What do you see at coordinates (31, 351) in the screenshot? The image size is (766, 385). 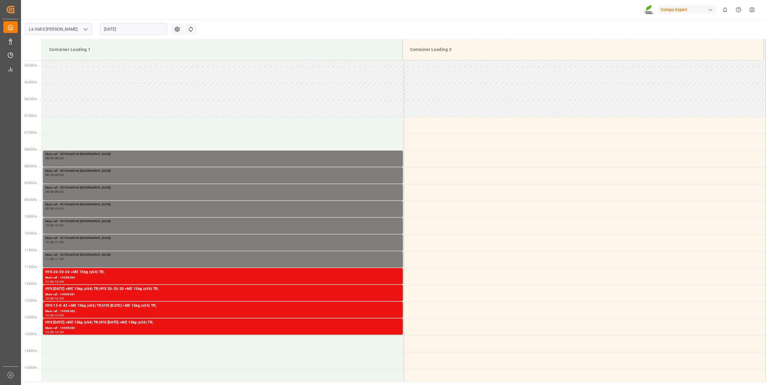 I see `span: 14:00 Hr` at bounding box center [31, 351].